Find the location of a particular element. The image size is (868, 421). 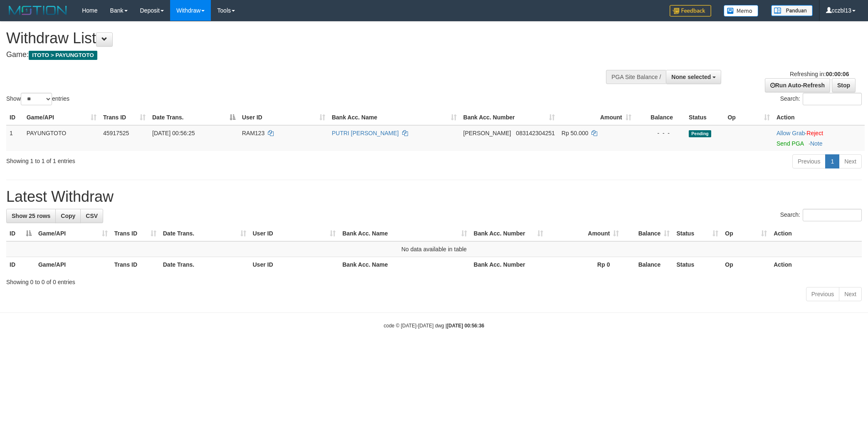

td: 1 is located at coordinates (14, 138).